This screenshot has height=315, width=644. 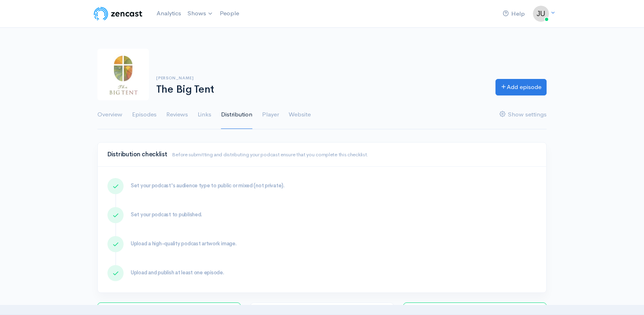 What do you see at coordinates (513, 14) in the screenshot?
I see `a: Help` at bounding box center [513, 14].